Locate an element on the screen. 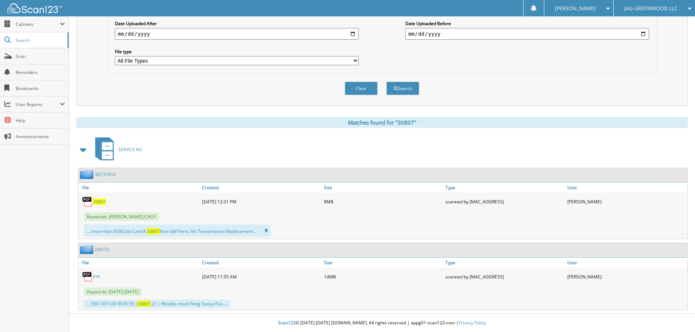 Image resolution: width=695 pixels, height=332 pixels. div: Matches found for "30807" is located at coordinates (382, 123).